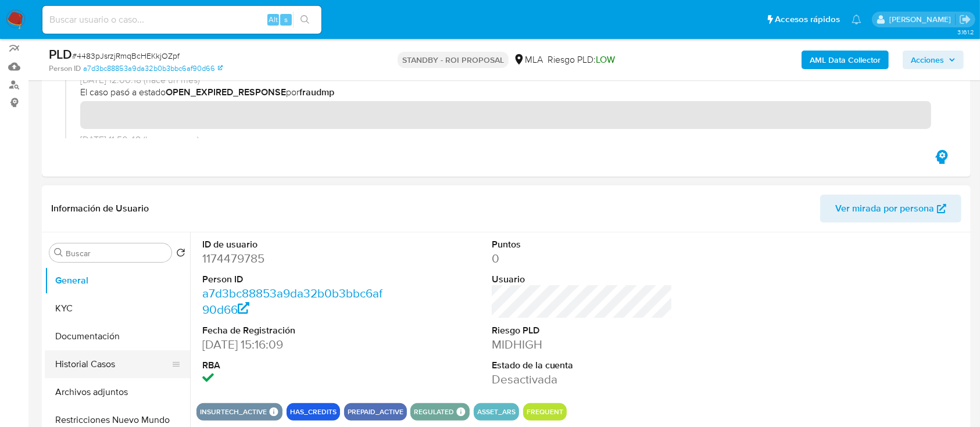 This screenshot has height=427, width=980. What do you see at coordinates (965, 20) in the screenshot?
I see `a: Salir` at bounding box center [965, 20].